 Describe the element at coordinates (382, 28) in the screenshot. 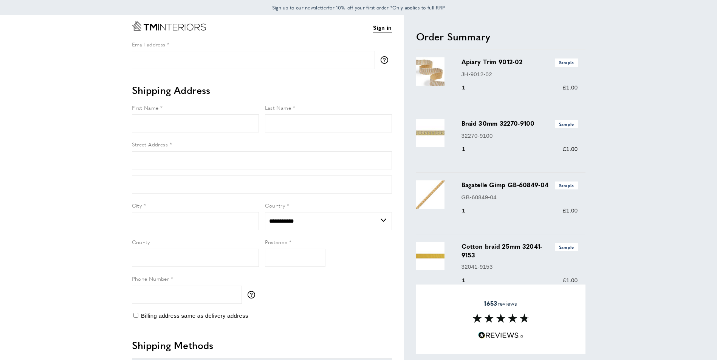

I see `a: Sign in` at that location.